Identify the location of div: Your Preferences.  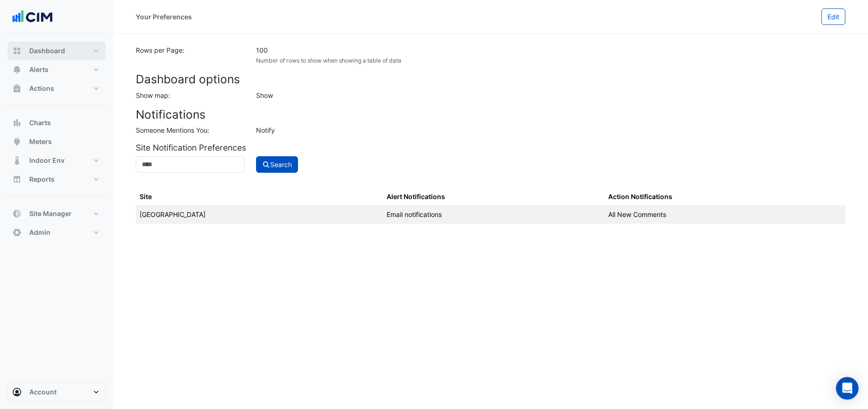
(163, 16).